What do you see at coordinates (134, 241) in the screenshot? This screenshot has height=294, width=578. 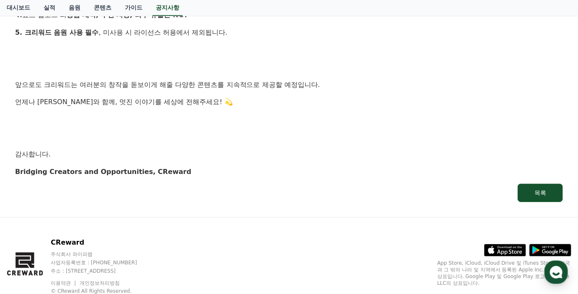 I see `span: 설정` at bounding box center [134, 241].